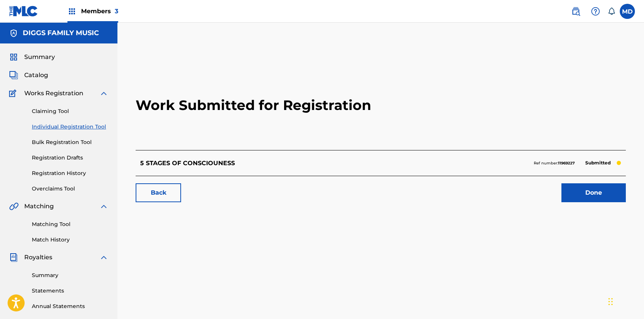  Describe the element at coordinates (598, 163) in the screenshot. I see `p: Submitted` at that location.